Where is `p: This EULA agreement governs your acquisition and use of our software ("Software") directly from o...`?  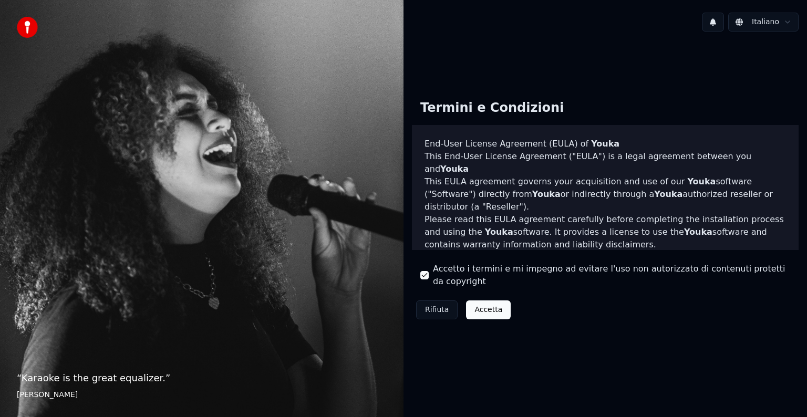 p: This EULA agreement governs your acquisition and use of our software ("Software") directly from o... is located at coordinates (605, 194).